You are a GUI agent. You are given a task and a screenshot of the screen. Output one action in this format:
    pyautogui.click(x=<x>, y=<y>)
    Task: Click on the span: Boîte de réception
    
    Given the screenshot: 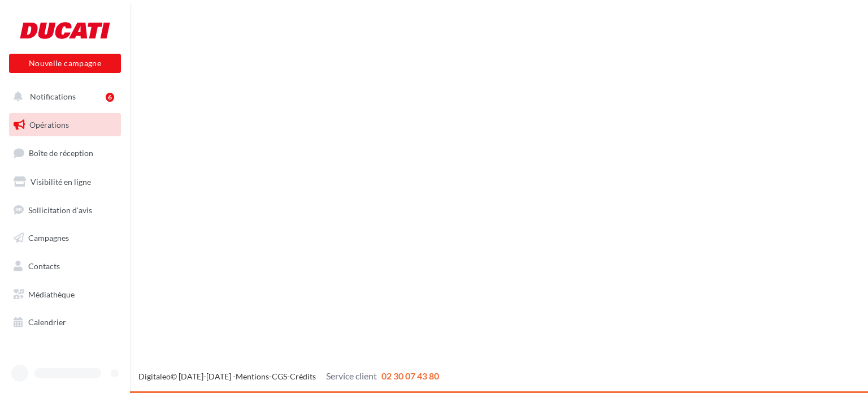 What is the action you would take?
    pyautogui.click(x=61, y=152)
    